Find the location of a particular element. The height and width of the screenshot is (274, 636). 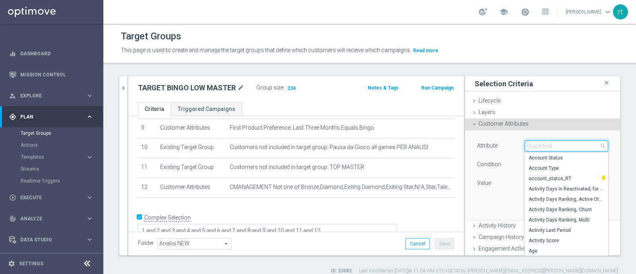

div: Execute is located at coordinates (47, 198).